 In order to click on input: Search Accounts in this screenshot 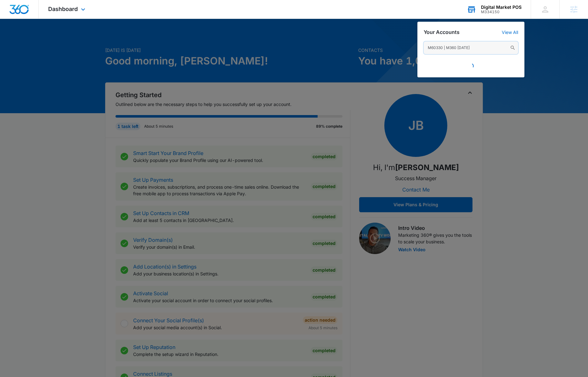, I will do `click(471, 48)`.